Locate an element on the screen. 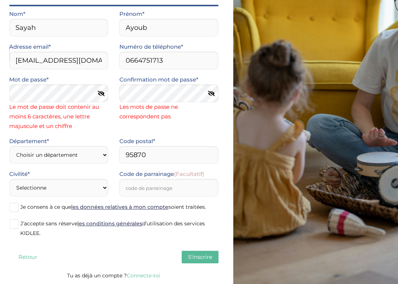 This screenshot has width=398, height=284. span: J’accepte sans réserve d’utilisation des services KIDLEE. is located at coordinates (112, 228).